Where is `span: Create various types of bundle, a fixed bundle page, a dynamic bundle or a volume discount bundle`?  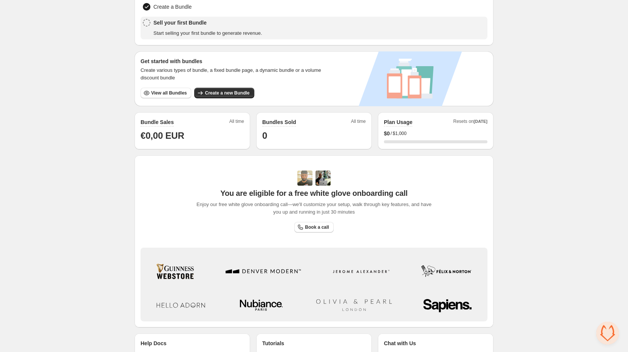
span: Create various types of bundle, a fixed bundle page, a dynamic bundle or a volume discount bundle is located at coordinates (234, 74).